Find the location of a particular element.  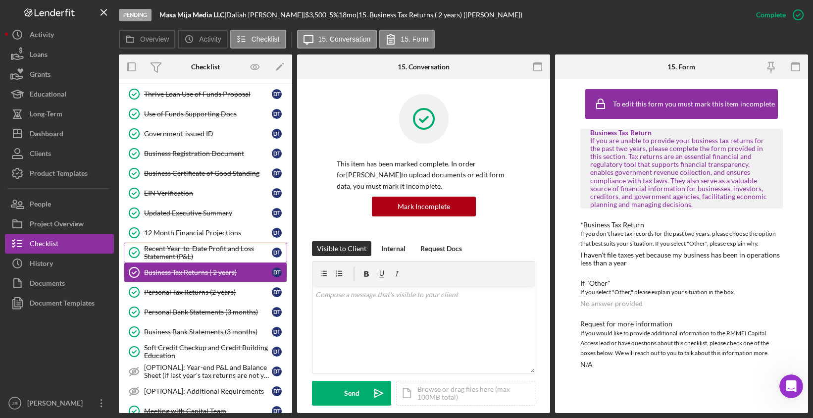

textarea: Message… is located at coordinates (99, 304).